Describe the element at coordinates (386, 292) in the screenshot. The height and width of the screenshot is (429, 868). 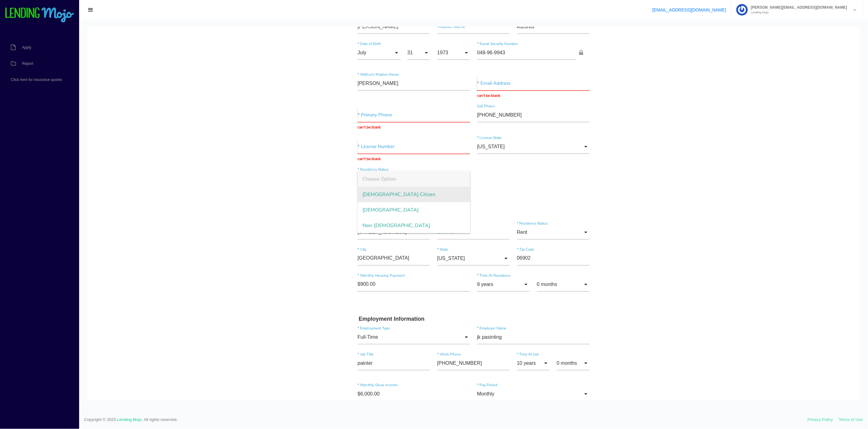
I see `h3: Employment Information` at that location.